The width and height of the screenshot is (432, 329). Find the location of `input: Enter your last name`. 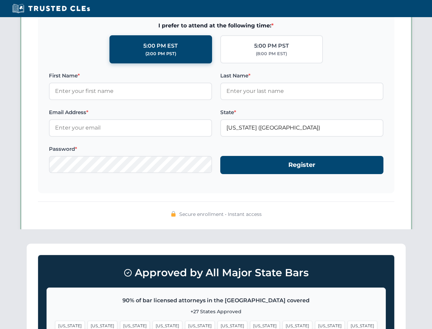

input: Enter your last name is located at coordinates (302, 91).